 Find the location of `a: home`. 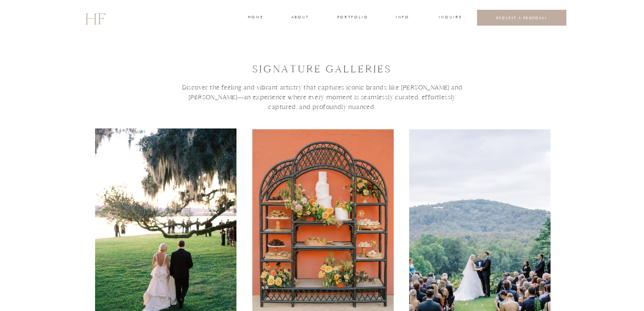

a: home is located at coordinates (255, 18).